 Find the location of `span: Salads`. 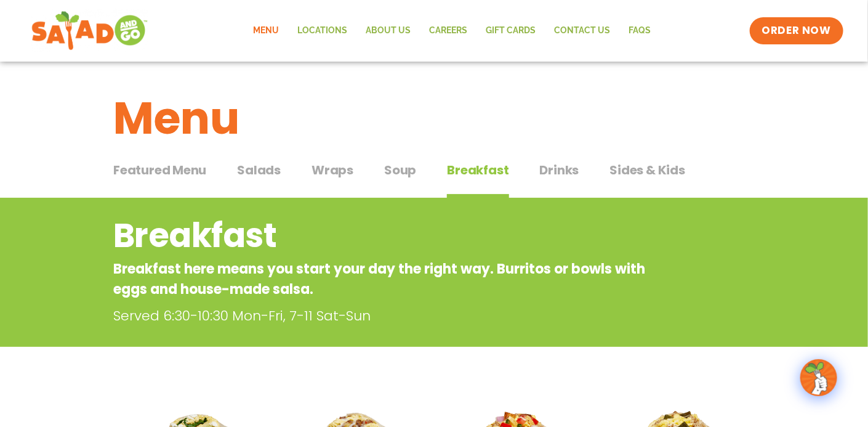

span: Salads is located at coordinates (259, 170).